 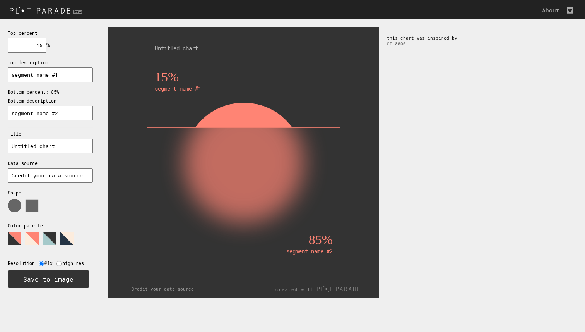 I want to click on p: Bottom percent: 85%, so click(x=50, y=92).